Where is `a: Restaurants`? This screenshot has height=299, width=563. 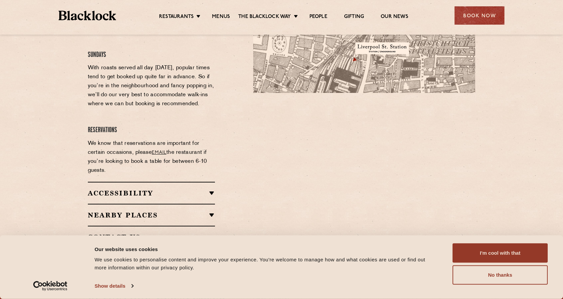
a: Restaurants is located at coordinates (176, 17).